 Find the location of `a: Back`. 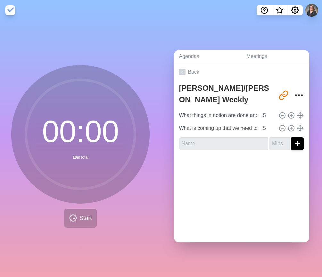

a: Back is located at coordinates (242, 72).